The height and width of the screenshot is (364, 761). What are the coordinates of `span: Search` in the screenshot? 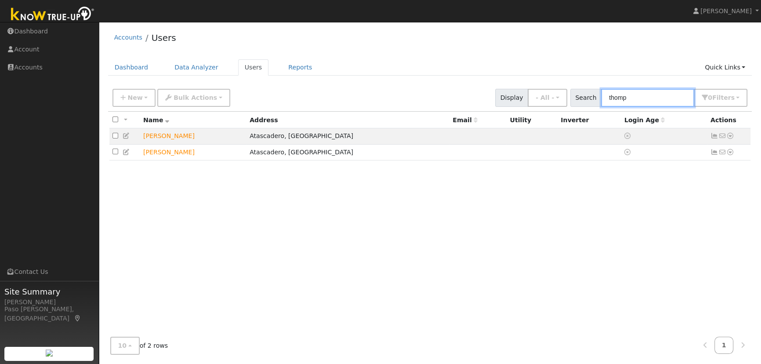 It's located at (586, 98).